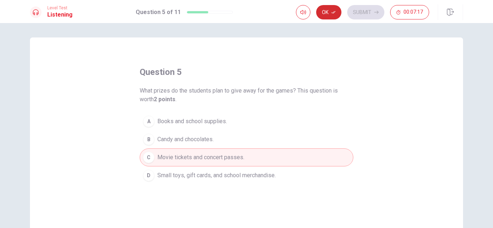  What do you see at coordinates (246, 122) in the screenshot?
I see `button: ABooks and school supplies.` at bounding box center [246, 122].